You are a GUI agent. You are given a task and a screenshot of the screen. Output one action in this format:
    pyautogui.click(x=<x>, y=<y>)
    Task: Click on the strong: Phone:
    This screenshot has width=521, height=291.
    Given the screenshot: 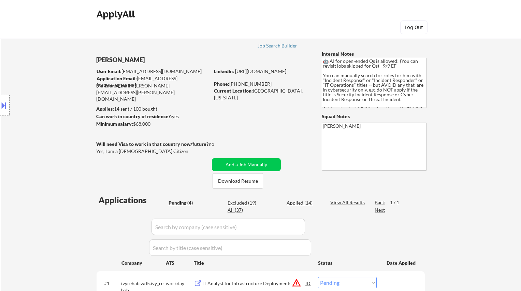 What is the action you would take?
    pyautogui.click(x=221, y=84)
    